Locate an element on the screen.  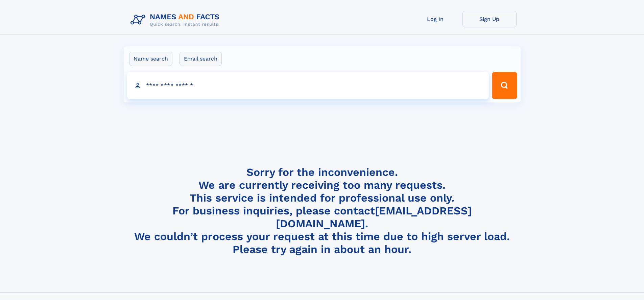
h4: Sorry for the inconvenience. We are currently receiving too many requests. This service is intend... is located at coordinates (322, 211).